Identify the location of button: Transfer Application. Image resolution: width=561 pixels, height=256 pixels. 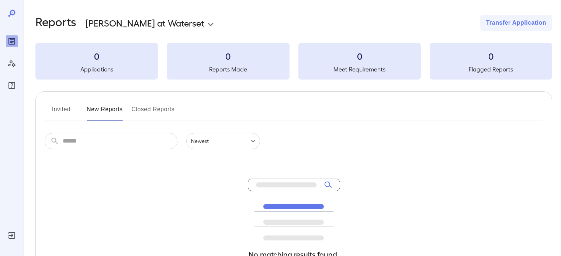
(516, 23).